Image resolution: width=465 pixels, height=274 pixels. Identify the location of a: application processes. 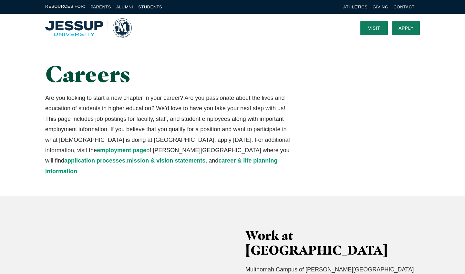
(95, 160).